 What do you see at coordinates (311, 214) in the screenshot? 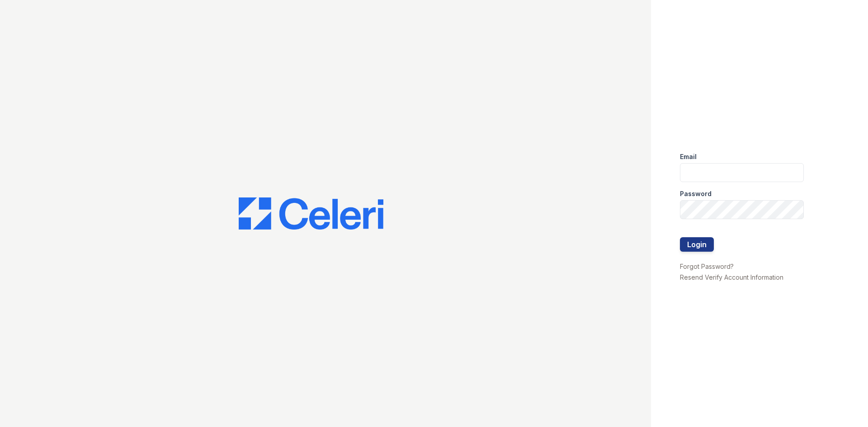
I see `img: CE_Logo_Blue-a8612792a0a2168367f1c8372b55b34899dd931a85d93a1a3d3e32e68fde9ad4.png` at bounding box center [311, 214].